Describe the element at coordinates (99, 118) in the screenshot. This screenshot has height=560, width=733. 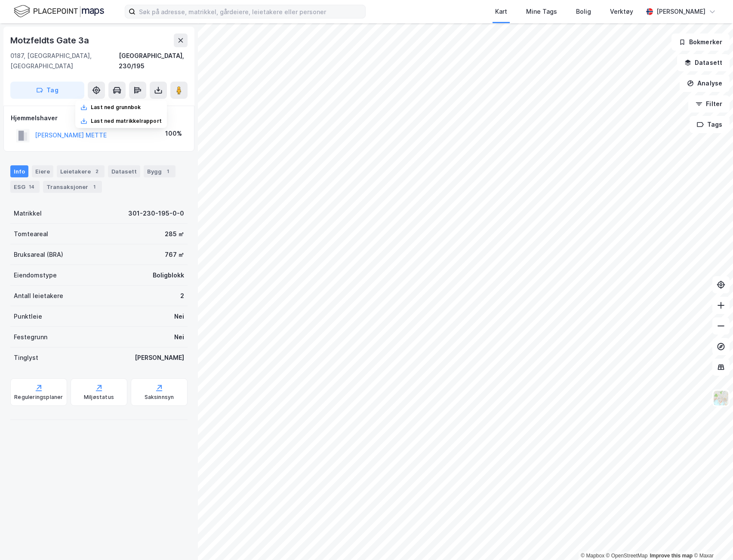
I see `div: Hjemmelshaver` at that location.